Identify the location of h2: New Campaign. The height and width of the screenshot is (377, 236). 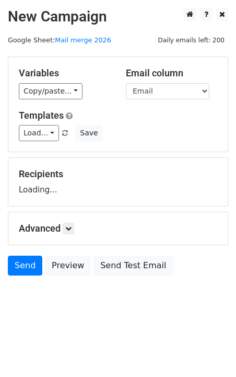
(118, 17).